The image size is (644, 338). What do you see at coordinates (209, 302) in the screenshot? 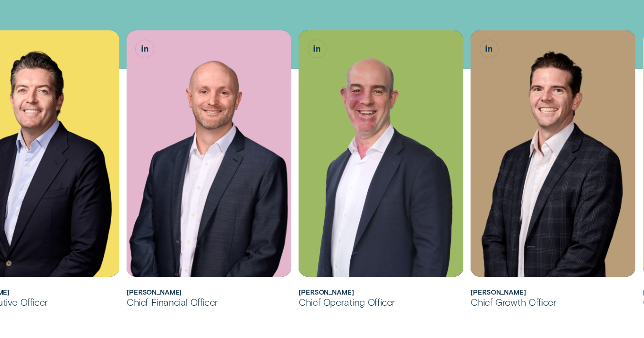
I see `div: Chief Financial Officer` at bounding box center [209, 302].